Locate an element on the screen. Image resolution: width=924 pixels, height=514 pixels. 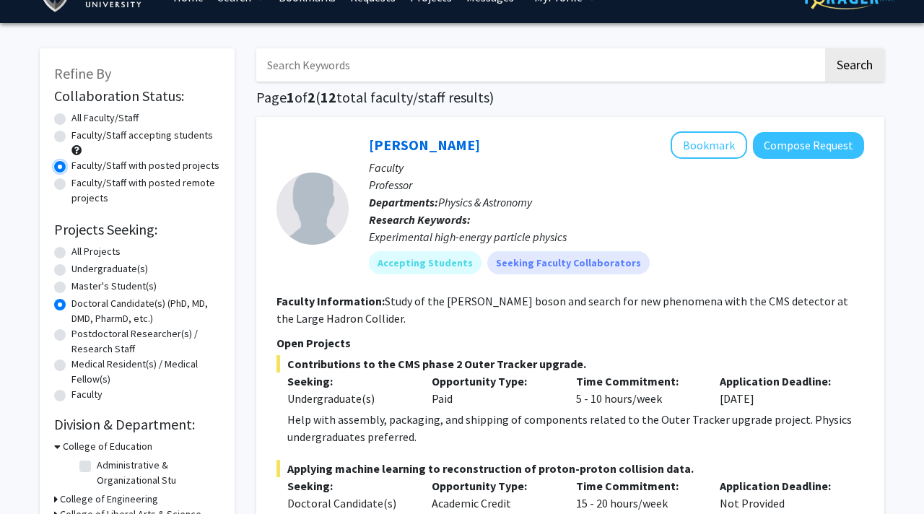
label: Faculty/Staff with posted projects is located at coordinates (145, 165).